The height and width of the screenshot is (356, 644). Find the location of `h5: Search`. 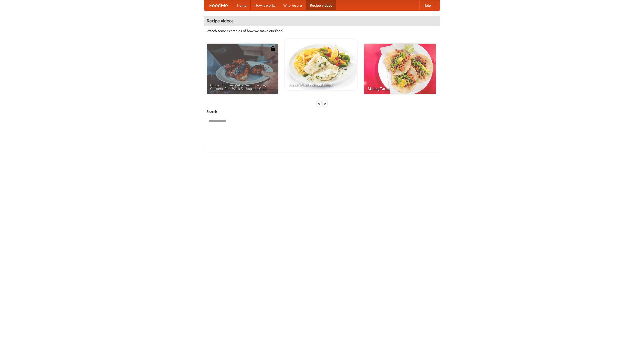

h5: Search is located at coordinates (322, 111).